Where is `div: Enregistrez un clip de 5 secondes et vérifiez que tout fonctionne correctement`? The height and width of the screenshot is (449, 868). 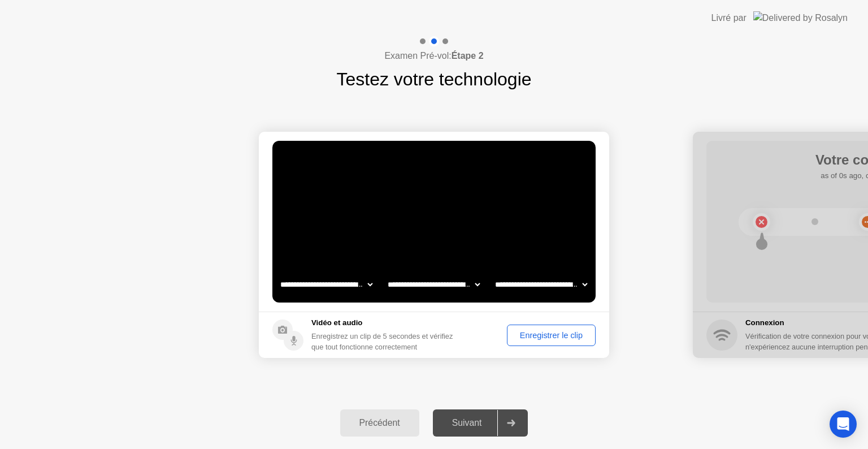
div: Enregistrez un clip de 5 secondes et vérifiez que tout fonctionne correctement is located at coordinates (387, 341).